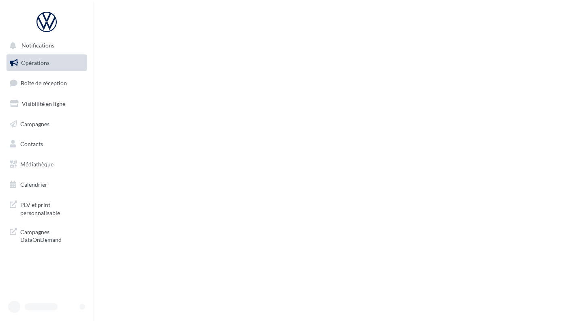  Describe the element at coordinates (44, 83) in the screenshot. I see `span: Boîte de réception` at that location.